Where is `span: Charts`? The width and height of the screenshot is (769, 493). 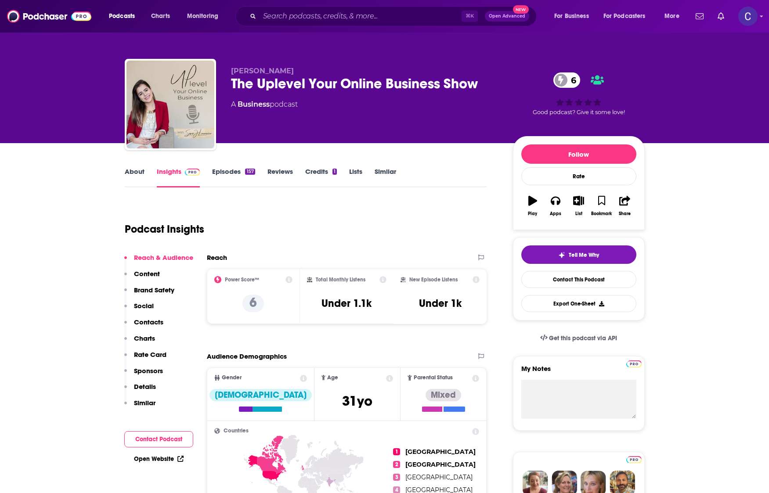
span: Charts is located at coordinates (160, 16).